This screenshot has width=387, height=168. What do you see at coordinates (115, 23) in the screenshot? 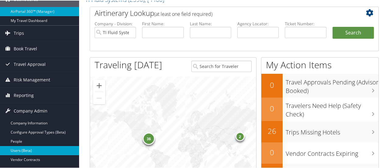
I see `label: Company - Division:` at bounding box center [115, 23].